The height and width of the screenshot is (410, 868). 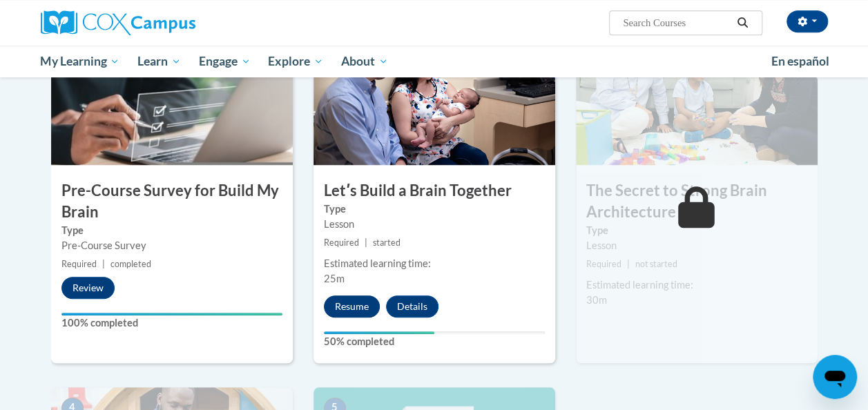 I want to click on a: Learn, so click(x=159, y=62).